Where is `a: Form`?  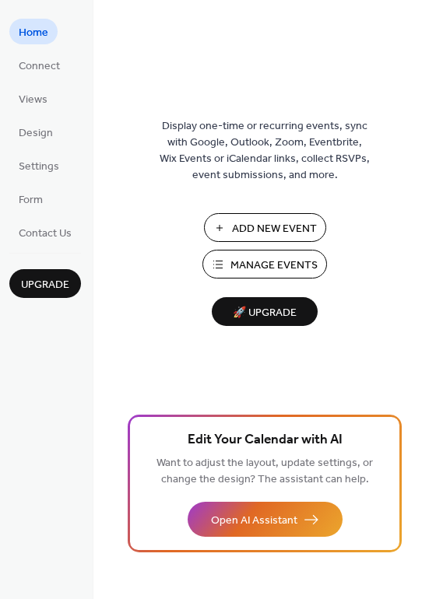 a: Form is located at coordinates (30, 198).